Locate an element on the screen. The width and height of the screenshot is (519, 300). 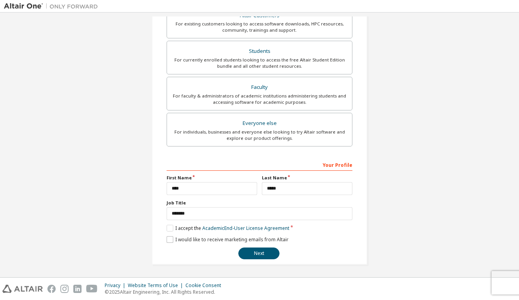
label: I would like to receive marketing emails from Altair is located at coordinates (227, 239).